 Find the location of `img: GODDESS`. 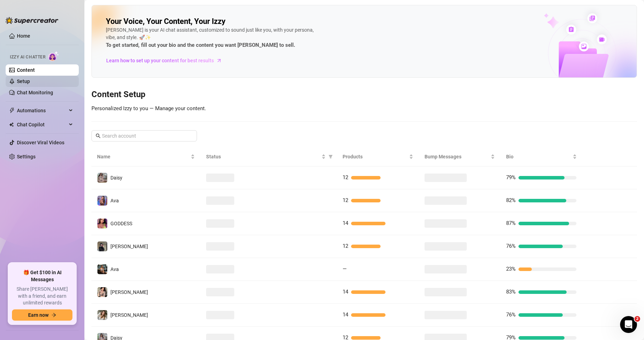

img: GODDESS is located at coordinates (102, 223).